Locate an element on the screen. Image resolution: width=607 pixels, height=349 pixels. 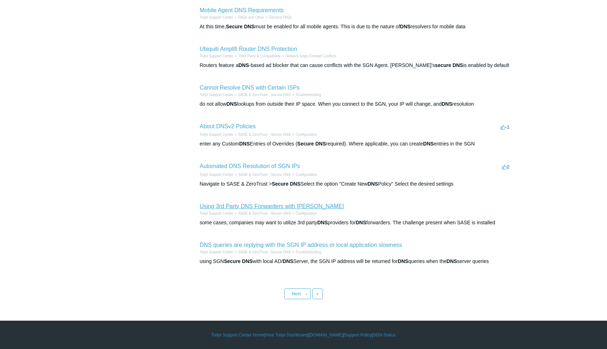
a: Third Party & Compatibility is located at coordinates (259, 56).